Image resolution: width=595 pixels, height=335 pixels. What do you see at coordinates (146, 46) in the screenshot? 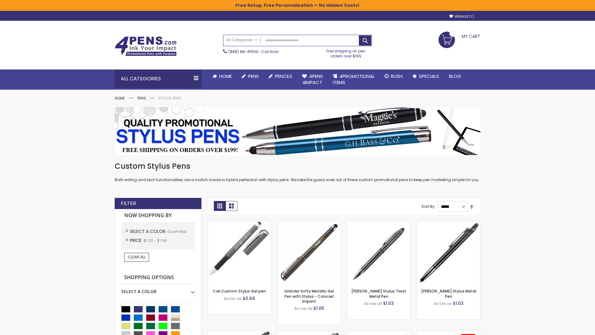
I see `img: 4Pens Custom Pens and Promotional Products` at bounding box center [146, 46].